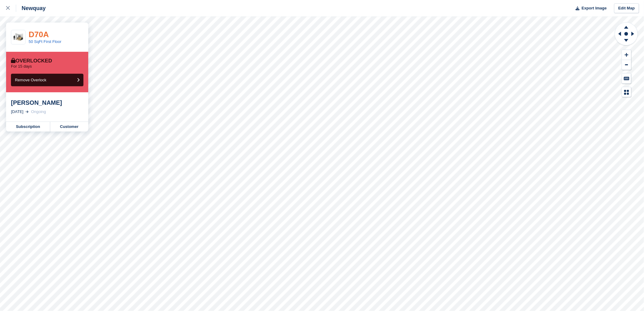  Describe the element at coordinates (627, 65) in the screenshot. I see `button: Zoom Out` at that location.